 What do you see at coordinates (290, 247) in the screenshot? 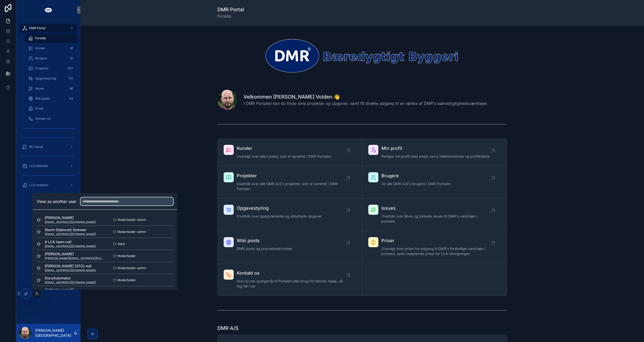
I see `a: Wiki postsDMR posts og procesbeskrivelser.` at bounding box center [290, 247].